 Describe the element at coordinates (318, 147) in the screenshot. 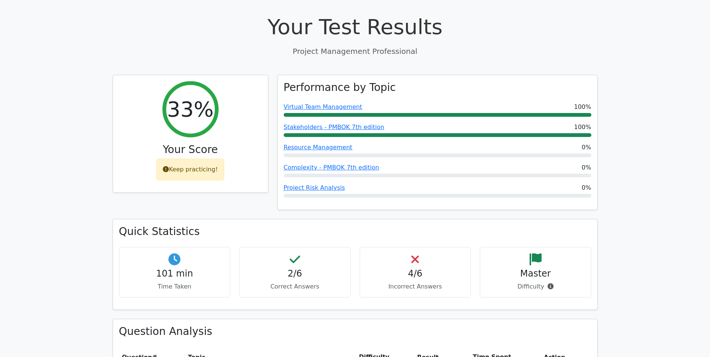

I see `a: Resource Management` at that location.